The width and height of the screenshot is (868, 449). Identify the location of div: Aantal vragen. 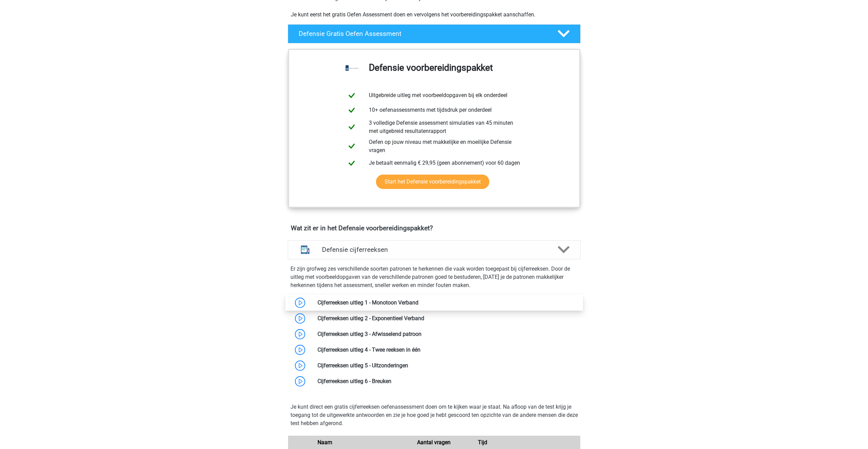
(434, 443).